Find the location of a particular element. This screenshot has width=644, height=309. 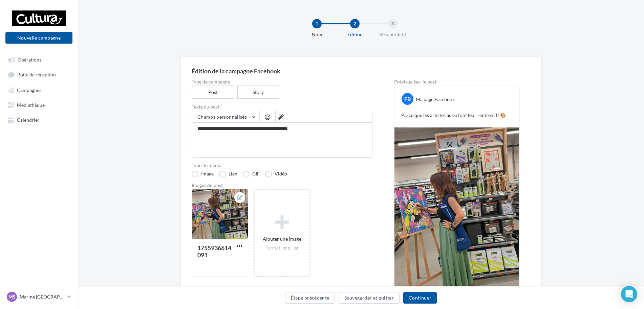

label: Texte du post * is located at coordinates (282, 107).